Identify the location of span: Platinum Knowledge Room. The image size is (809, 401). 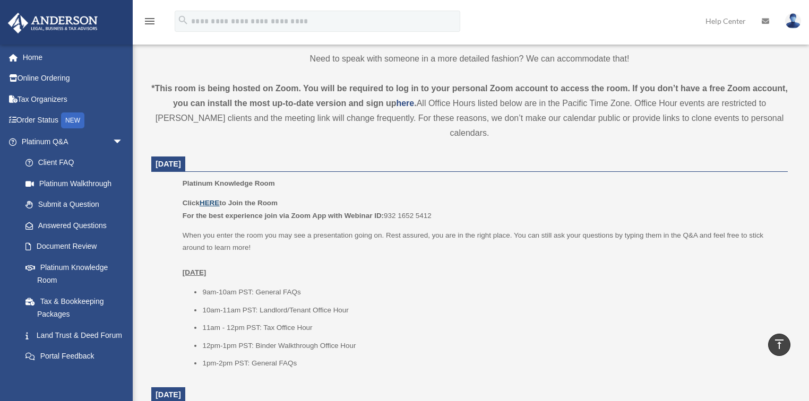
(229, 183).